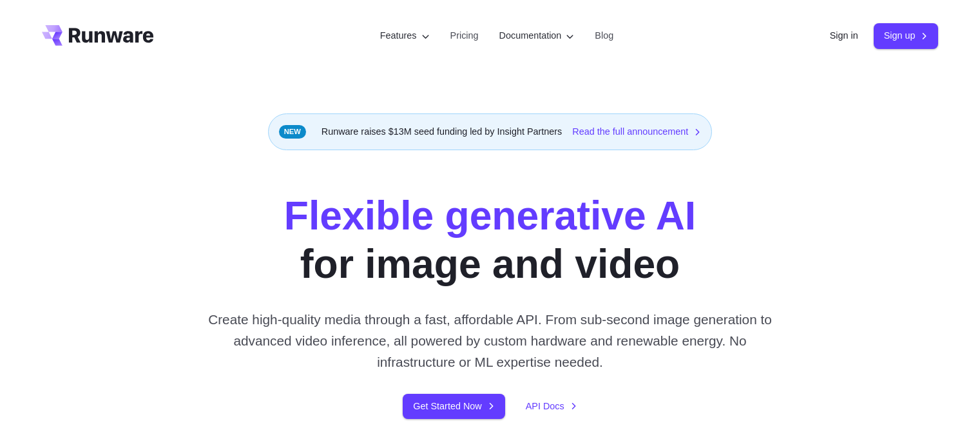  What do you see at coordinates (490, 131) in the screenshot?
I see `div: Runware raises $13M seed funding led by Insight Partners` at bounding box center [490, 131].